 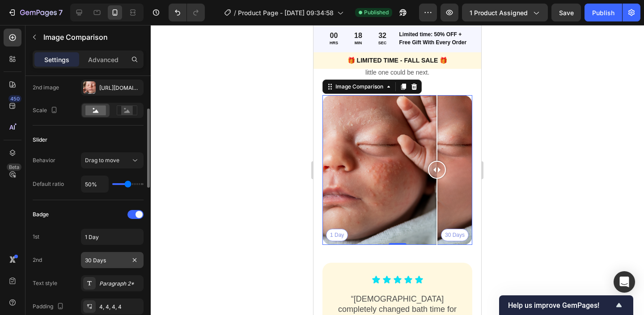 What do you see at coordinates (84, 35) in the screenshot?
I see `p: 🎁 LIMITED TIME - FALL SALE 🎁` at bounding box center [84, 35].